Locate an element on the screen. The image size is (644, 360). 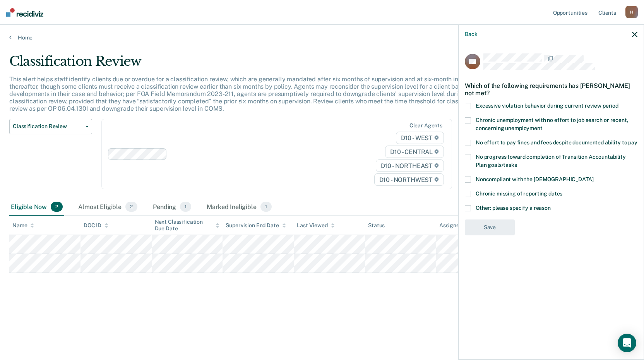
img: Recidiviz is located at coordinates (24, 13).